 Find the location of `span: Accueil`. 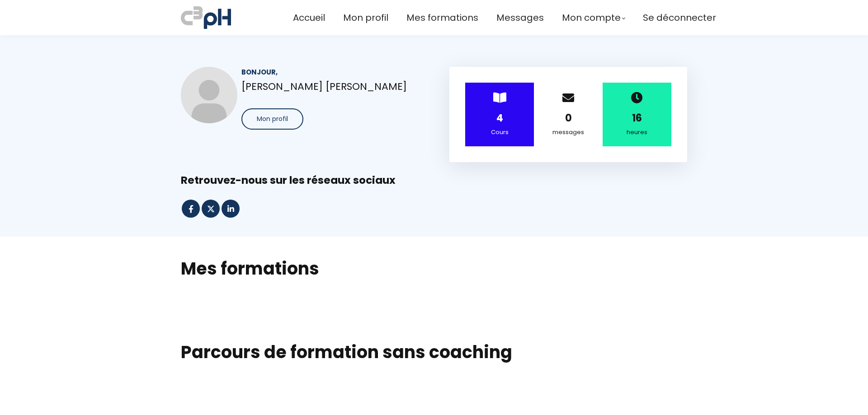

span: Accueil is located at coordinates (309, 18).